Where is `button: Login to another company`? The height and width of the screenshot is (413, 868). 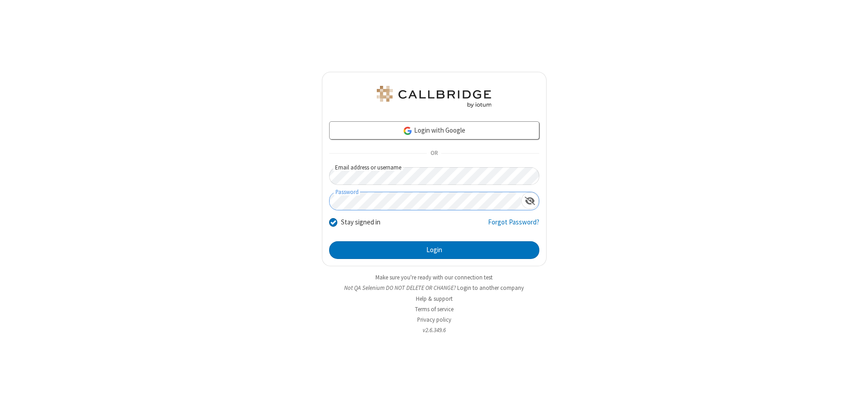
button: Login to another company is located at coordinates (491, 287).